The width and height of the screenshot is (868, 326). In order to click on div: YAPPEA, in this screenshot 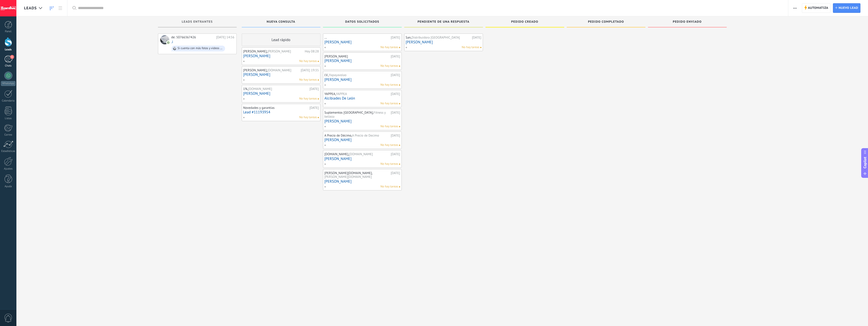, I will do `click(357, 94)`.